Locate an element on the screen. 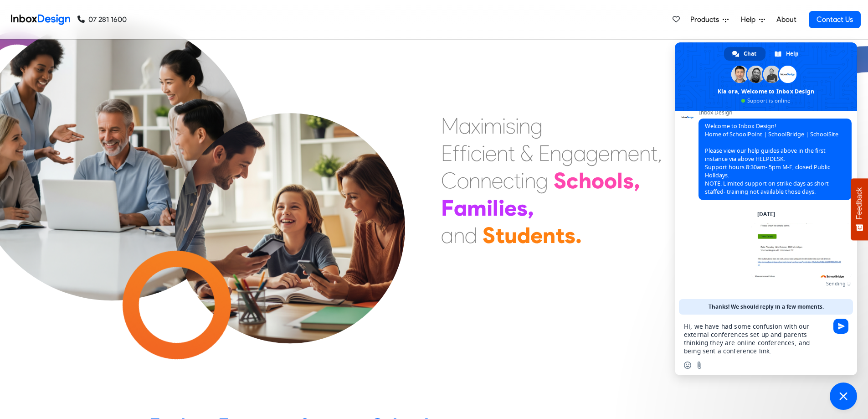  a: Contact Us is located at coordinates (835, 20).